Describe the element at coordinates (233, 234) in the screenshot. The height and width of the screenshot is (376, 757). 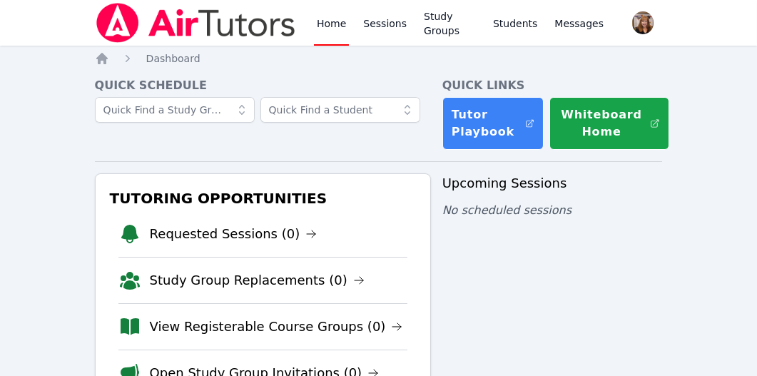
I see `a: Requested Sessions (0)` at that location.